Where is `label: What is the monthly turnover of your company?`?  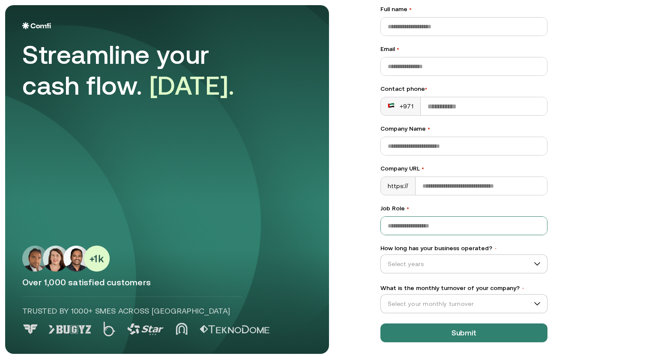
label: What is the monthly turnover of your company? is located at coordinates (464, 288).